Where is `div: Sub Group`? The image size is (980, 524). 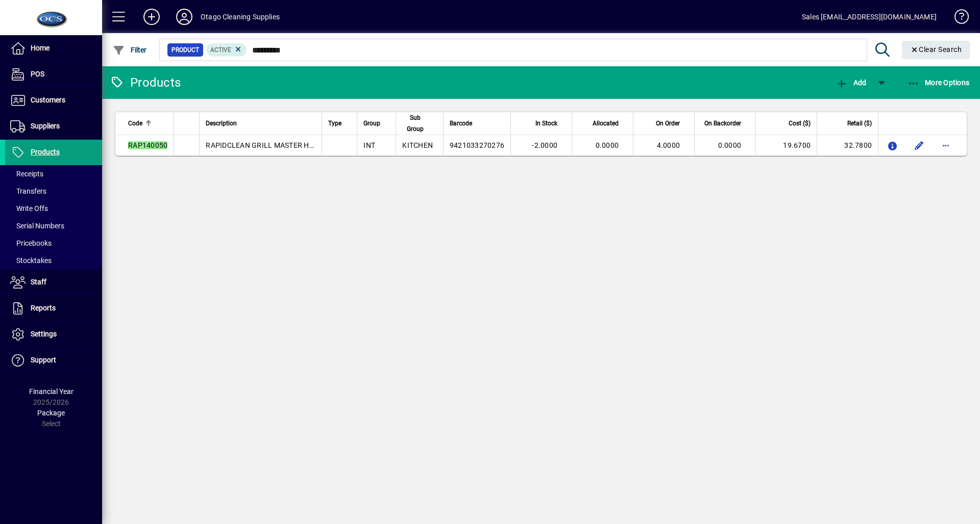
div: Sub Group is located at coordinates (419, 123).